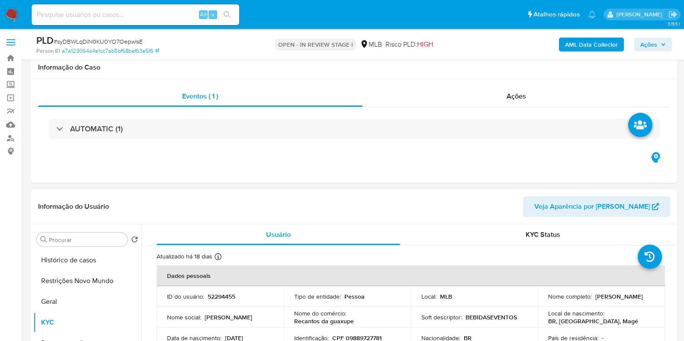 This screenshot has height=341, width=684. I want to click on span: Alt, so click(203, 14).